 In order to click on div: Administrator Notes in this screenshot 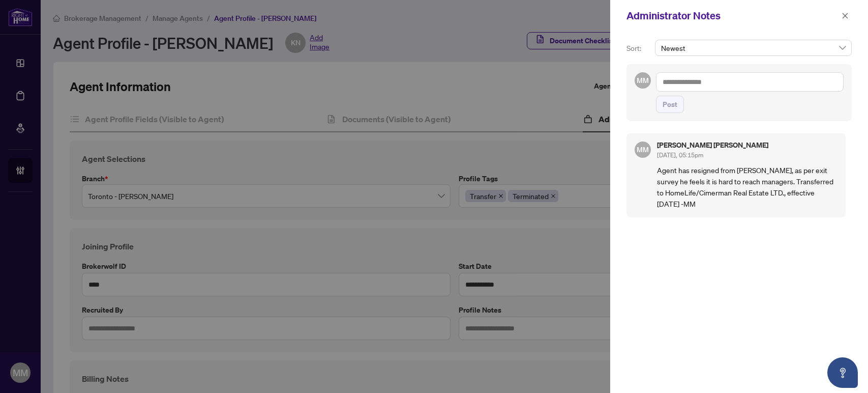, I will do `click(732, 16)`.